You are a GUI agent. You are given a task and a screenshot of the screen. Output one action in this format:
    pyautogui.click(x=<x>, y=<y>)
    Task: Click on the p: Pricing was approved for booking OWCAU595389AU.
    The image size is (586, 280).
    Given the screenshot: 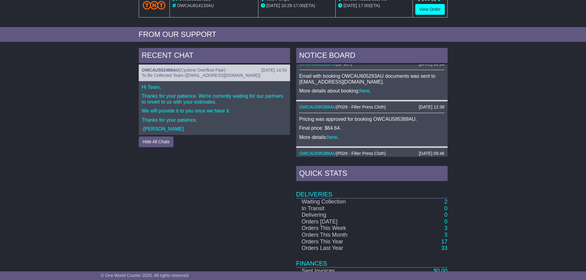 What is the action you would take?
    pyautogui.click(x=372, y=119)
    